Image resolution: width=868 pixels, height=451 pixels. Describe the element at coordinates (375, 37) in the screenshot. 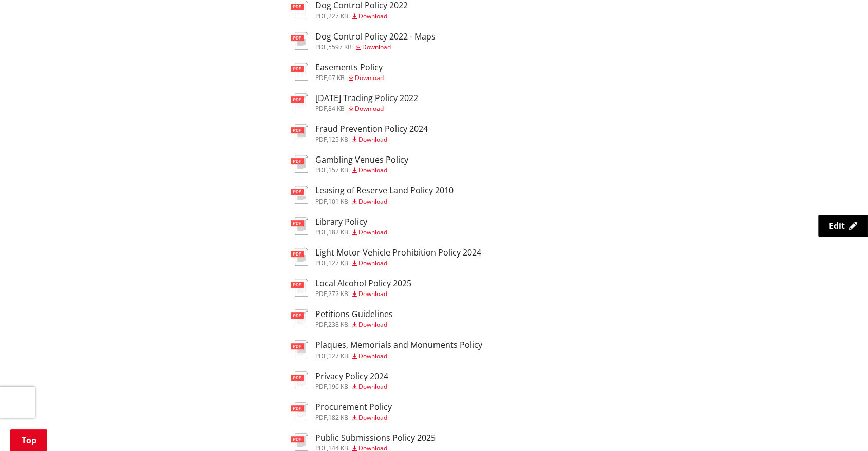

I see `h3: Dog Control Policy 2022 - Maps` at that location.